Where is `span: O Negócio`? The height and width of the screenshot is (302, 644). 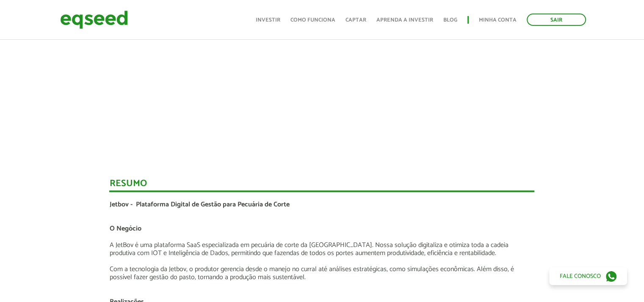 span: O Negócio is located at coordinates (125, 228).